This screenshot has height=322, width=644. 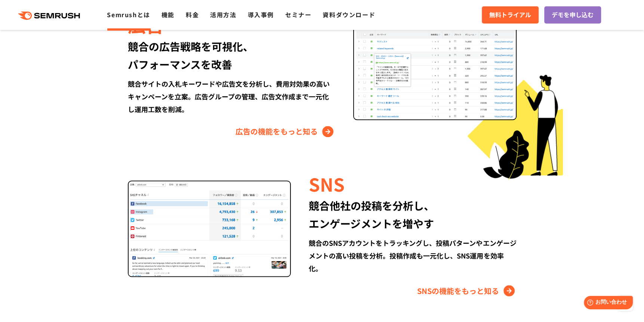 I want to click on a: 導入事例, so click(x=261, y=15).